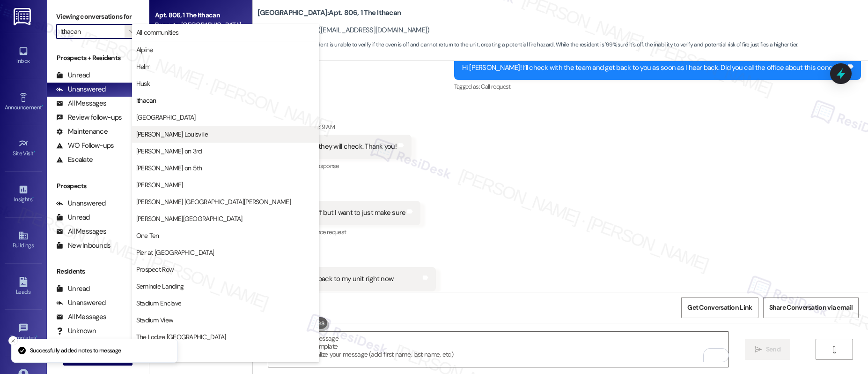 This screenshot has width=868, height=374. I want to click on div: Prospects, so click(98, 186).